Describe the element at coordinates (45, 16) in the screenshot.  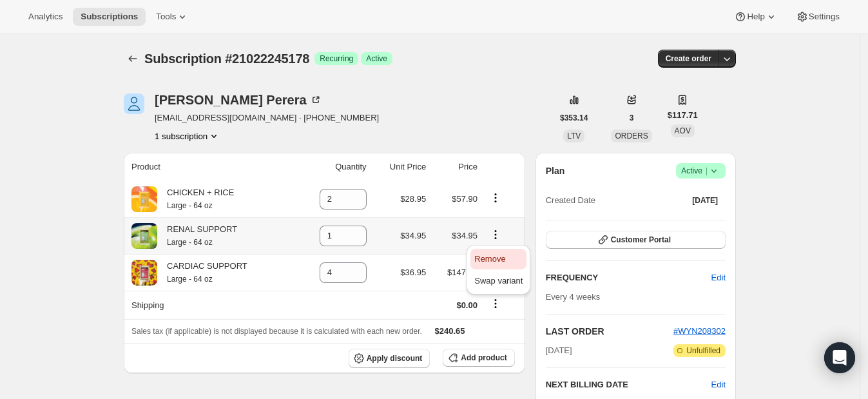
I see `button: Analytics` at that location.